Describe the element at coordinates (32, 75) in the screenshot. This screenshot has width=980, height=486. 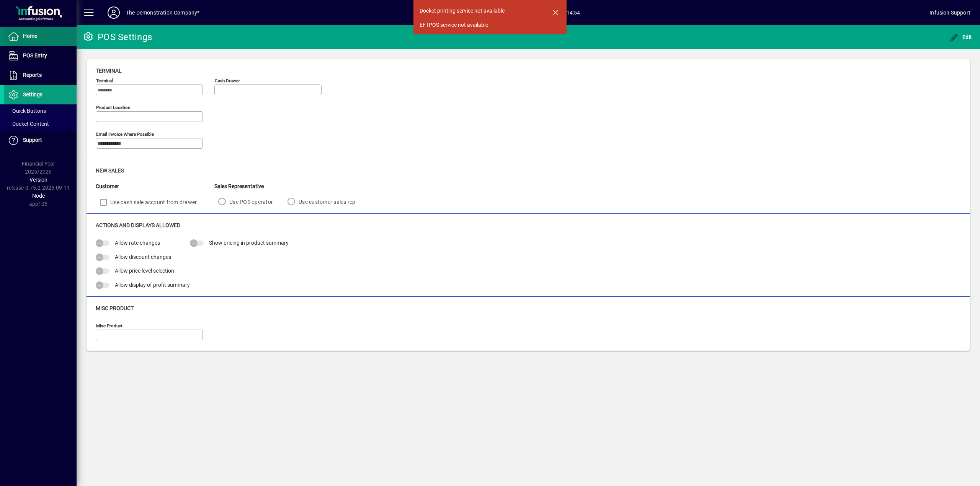
I see `span: Reports` at that location.